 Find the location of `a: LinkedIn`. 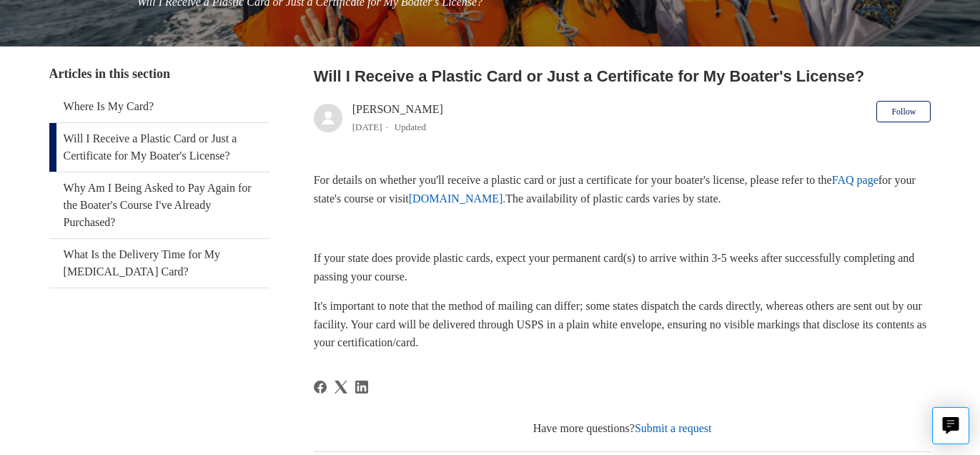

a: LinkedIn is located at coordinates (361, 387).